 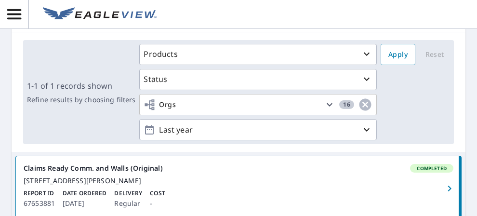 I want to click on button: Orgs16, so click(x=258, y=105).